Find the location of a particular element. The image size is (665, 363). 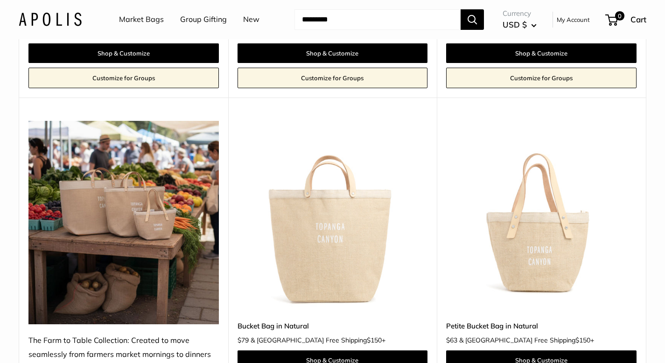

a: My Account is located at coordinates (573, 20).